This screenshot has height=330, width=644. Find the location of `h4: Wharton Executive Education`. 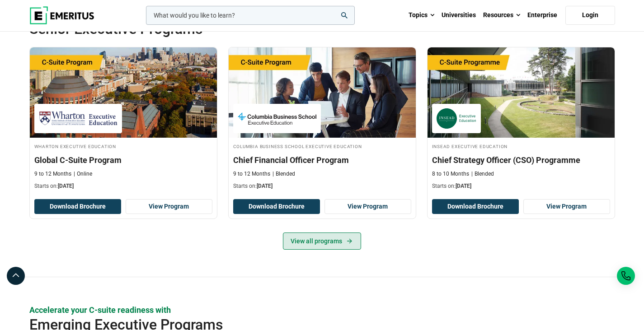

h4: Wharton Executive Education is located at coordinates (123, 146).